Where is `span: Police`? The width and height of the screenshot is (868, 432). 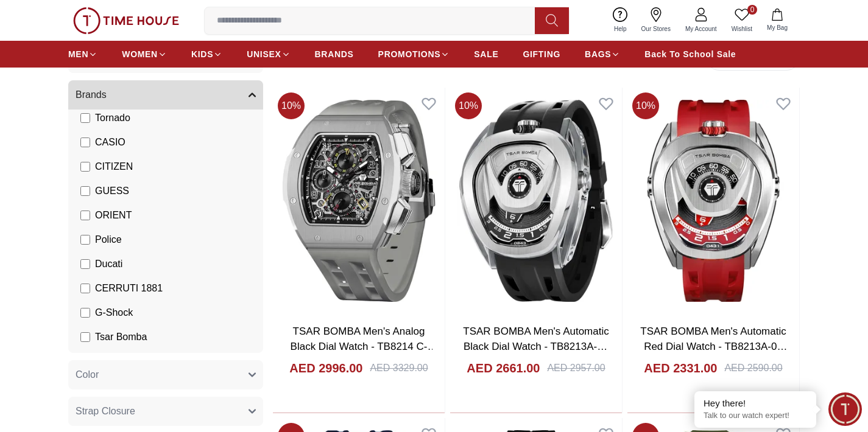
span: Police is located at coordinates (109, 240).